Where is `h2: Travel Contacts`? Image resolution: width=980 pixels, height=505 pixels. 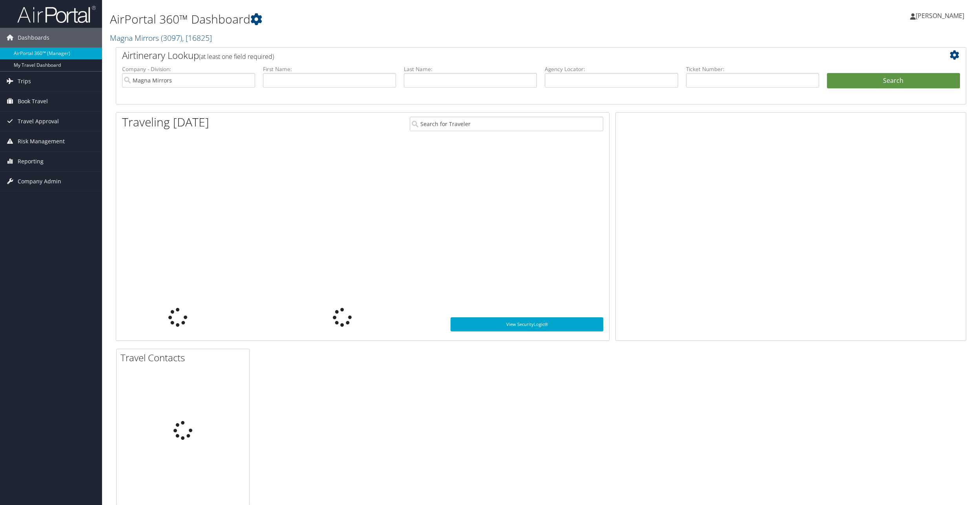 h2: Travel Contacts is located at coordinates (185, 358).